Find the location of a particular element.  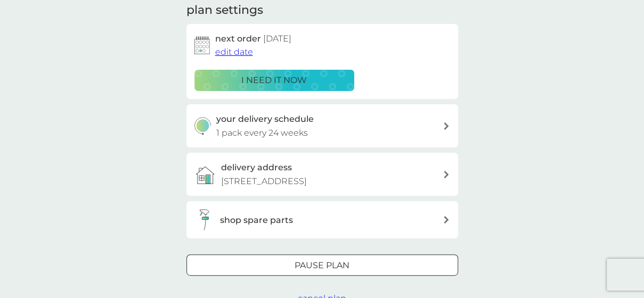

p: Pause plan is located at coordinates (322, 266).